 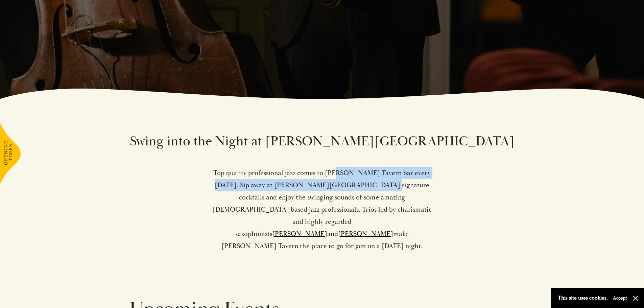 I want to click on button: Close and accept, so click(x=635, y=298).